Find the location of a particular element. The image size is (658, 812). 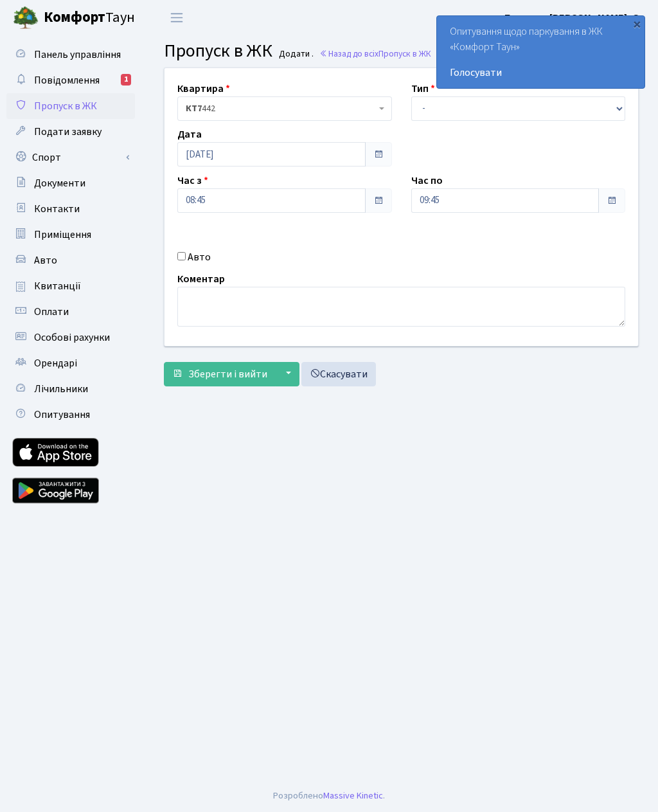

div: Розроблено . is located at coordinates (329, 796).